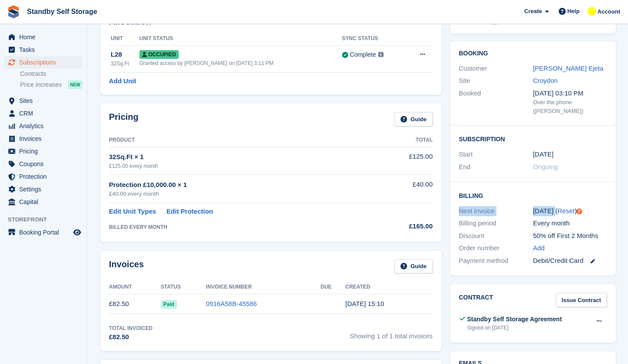  What do you see at coordinates (51, 85) in the screenshot?
I see `a: Price increases NEW` at bounding box center [51, 85].